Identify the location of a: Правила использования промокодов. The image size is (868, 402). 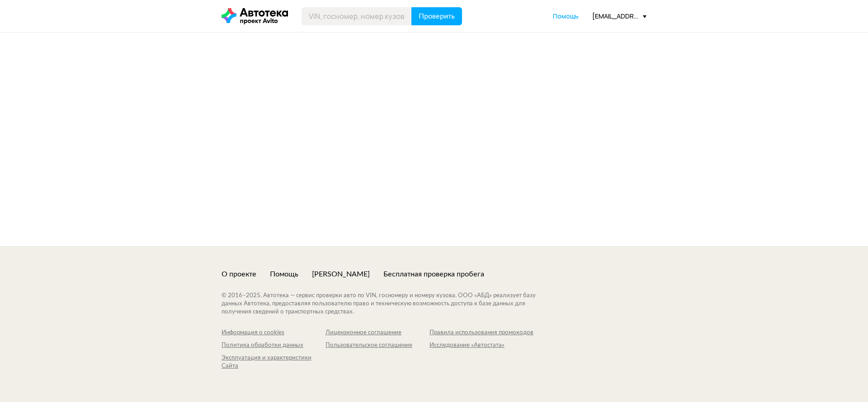
(481, 332).